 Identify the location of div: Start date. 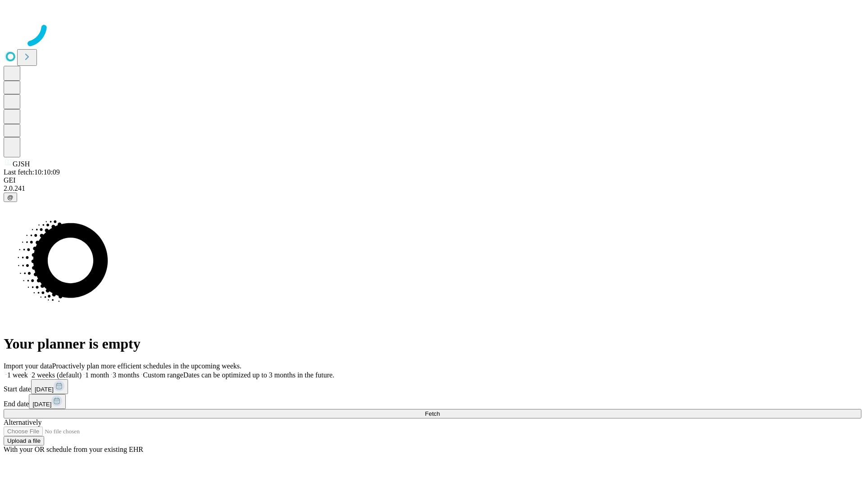
(433, 386).